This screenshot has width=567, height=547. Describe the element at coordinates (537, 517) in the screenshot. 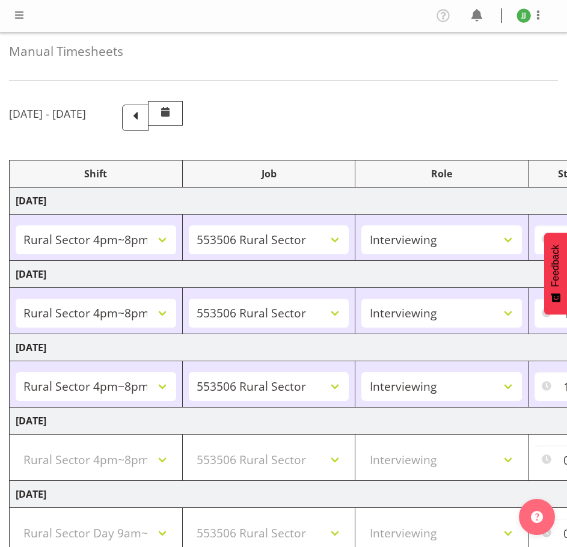

I see `img: help-xxl-2.png` at that location.